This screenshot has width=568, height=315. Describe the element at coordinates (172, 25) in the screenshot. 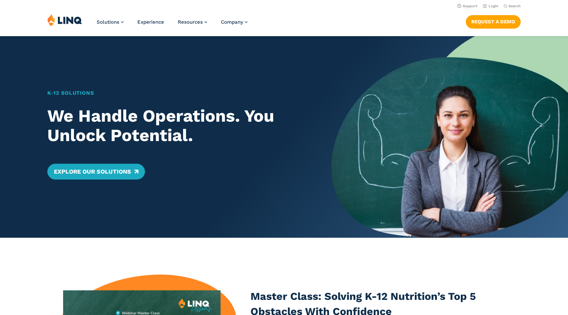

I see `nav: Primary Navigation` at that location.